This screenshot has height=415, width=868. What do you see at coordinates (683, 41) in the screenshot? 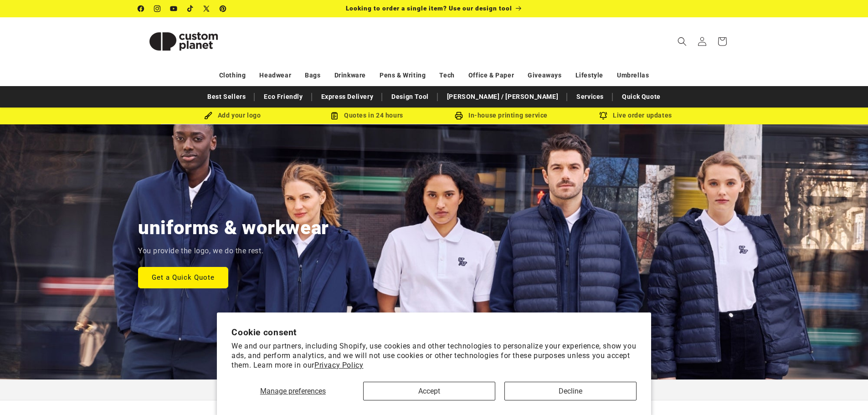
I see `summary: Search` at bounding box center [683, 41].